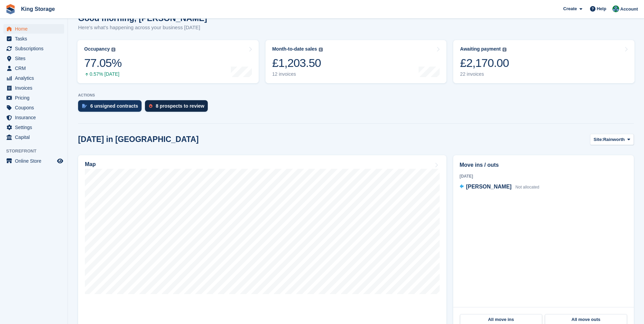 The image size is (644, 324). Describe the element at coordinates (543, 165) in the screenshot. I see `h2: Move ins / outs` at that location.